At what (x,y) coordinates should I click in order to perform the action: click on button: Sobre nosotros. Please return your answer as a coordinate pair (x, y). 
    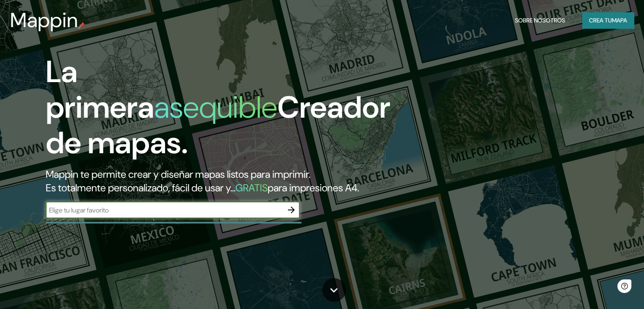
    Looking at the image, I should click on (540, 21).